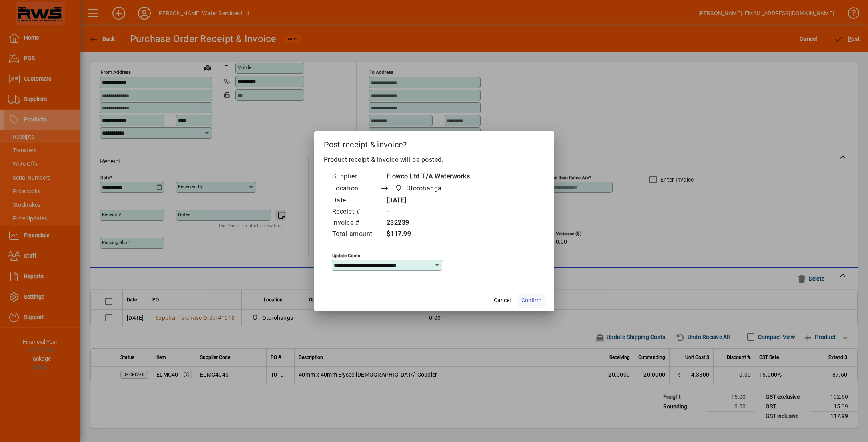 The width and height of the screenshot is (868, 442). I want to click on mat-label: Update costs, so click(347, 255).